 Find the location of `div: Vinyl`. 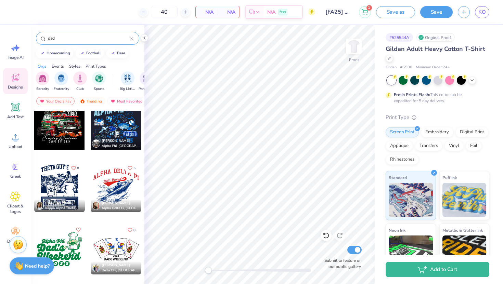

div: Vinyl is located at coordinates (454, 146).